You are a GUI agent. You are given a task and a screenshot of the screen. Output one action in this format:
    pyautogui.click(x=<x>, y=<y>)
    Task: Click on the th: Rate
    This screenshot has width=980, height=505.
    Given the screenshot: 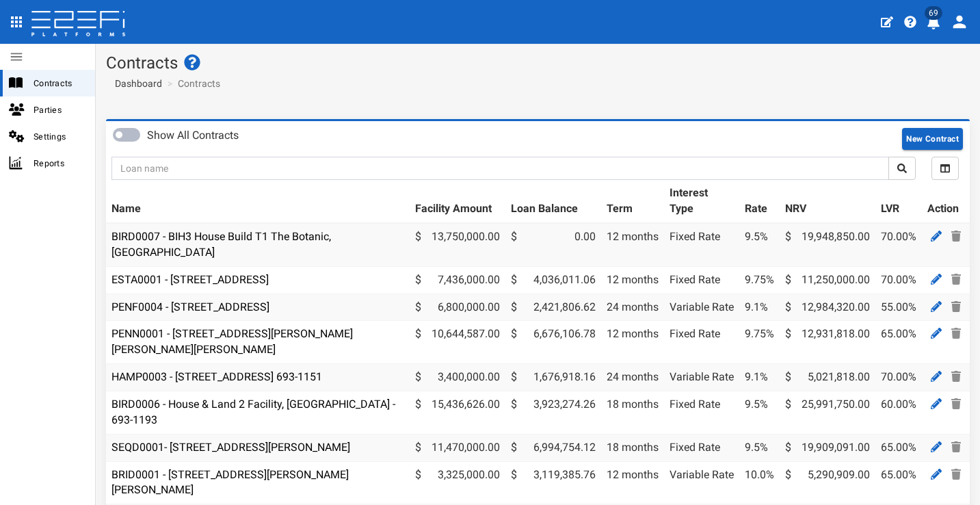 What is the action you would take?
    pyautogui.click(x=759, y=201)
    